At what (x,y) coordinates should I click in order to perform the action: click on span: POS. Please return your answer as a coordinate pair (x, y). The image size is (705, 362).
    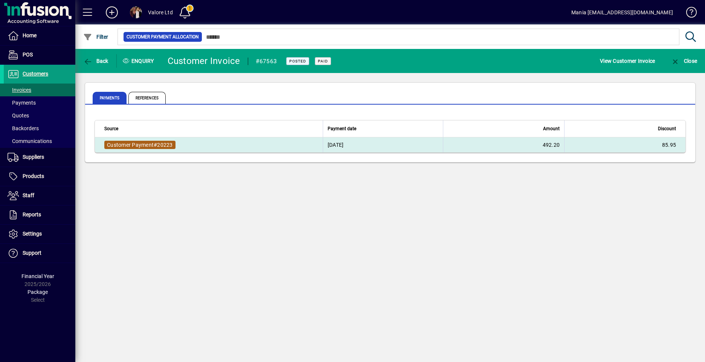
    Looking at the image, I should click on (27, 55).